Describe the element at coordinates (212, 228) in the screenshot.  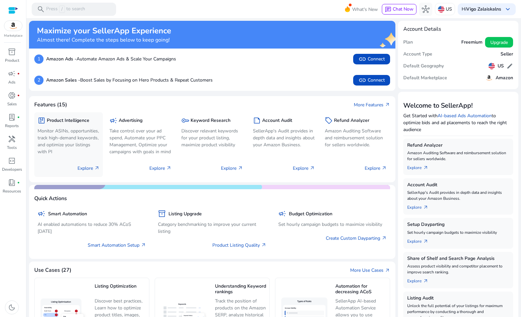
I see `p: Category benchmarking to improve your current listing` at that location.